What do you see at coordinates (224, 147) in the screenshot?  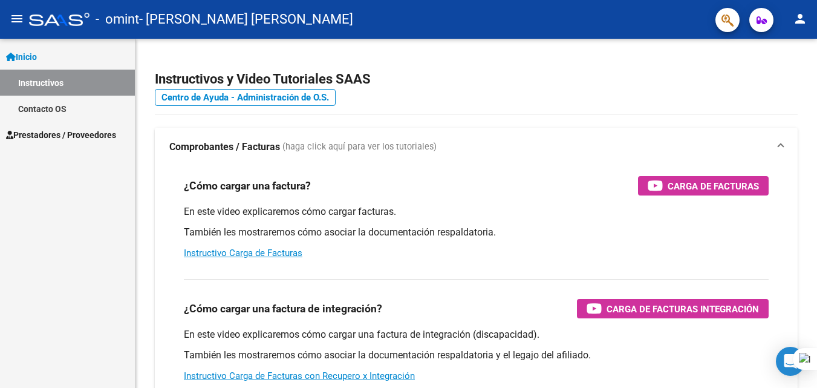 I see `strong: Comprobantes / Facturas` at bounding box center [224, 147].